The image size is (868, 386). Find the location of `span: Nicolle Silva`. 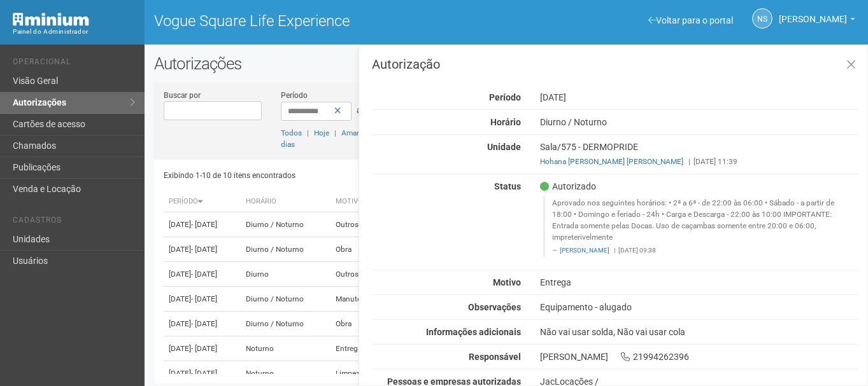

span: Nicolle Silva is located at coordinates (813, 13).